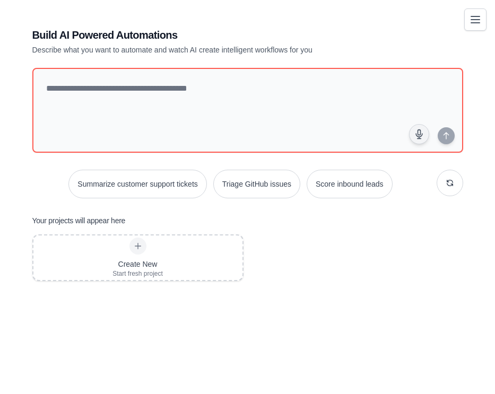 The width and height of the screenshot is (495, 394). What do you see at coordinates (137, 184) in the screenshot?
I see `button: Summarize customer support tickets` at bounding box center [137, 184].